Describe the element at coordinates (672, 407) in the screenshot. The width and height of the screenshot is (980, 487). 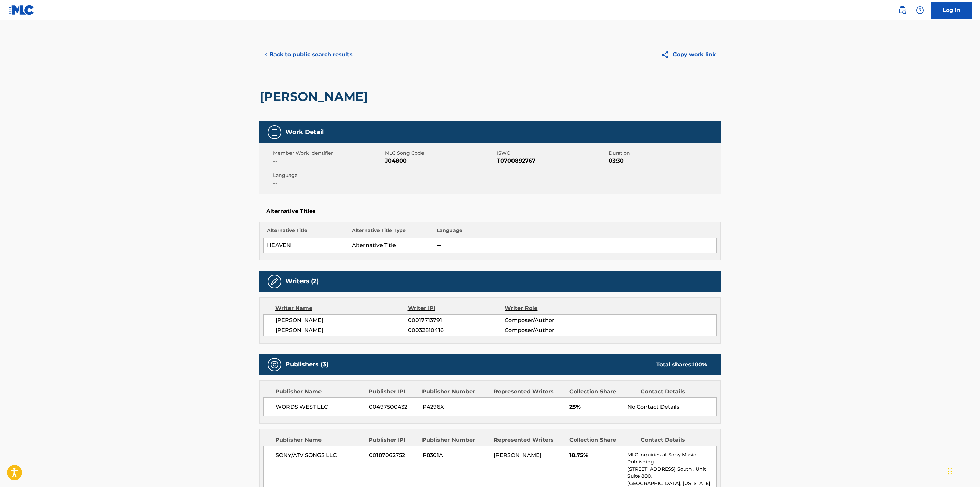
I see `div: No Contact Details` at that location.